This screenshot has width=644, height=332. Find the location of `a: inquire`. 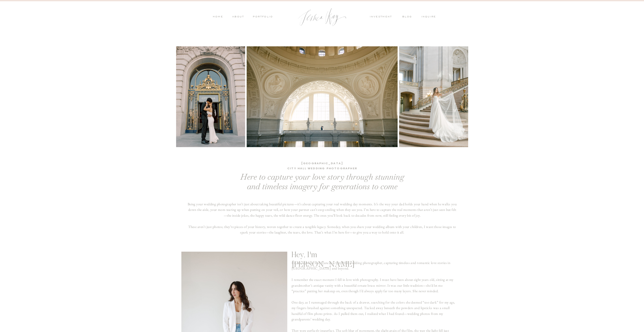

a: inquire is located at coordinates (430, 17).